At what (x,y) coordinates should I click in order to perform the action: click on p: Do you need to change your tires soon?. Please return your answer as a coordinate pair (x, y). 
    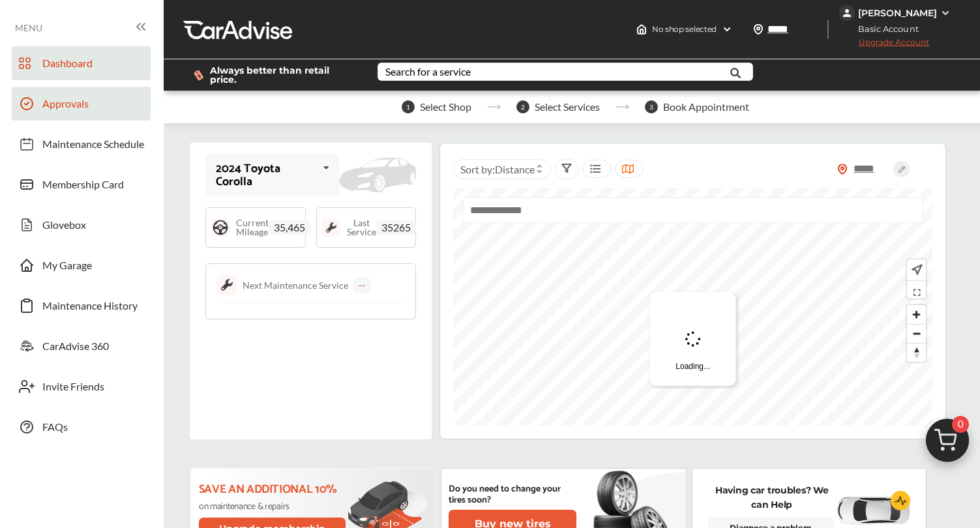
    Looking at the image, I should click on (513, 495).